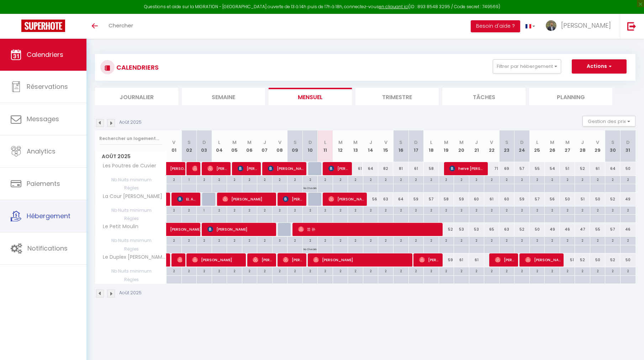  What do you see at coordinates (118, 227) in the screenshot?
I see `span: Le Petit Moulin` at bounding box center [118, 227].